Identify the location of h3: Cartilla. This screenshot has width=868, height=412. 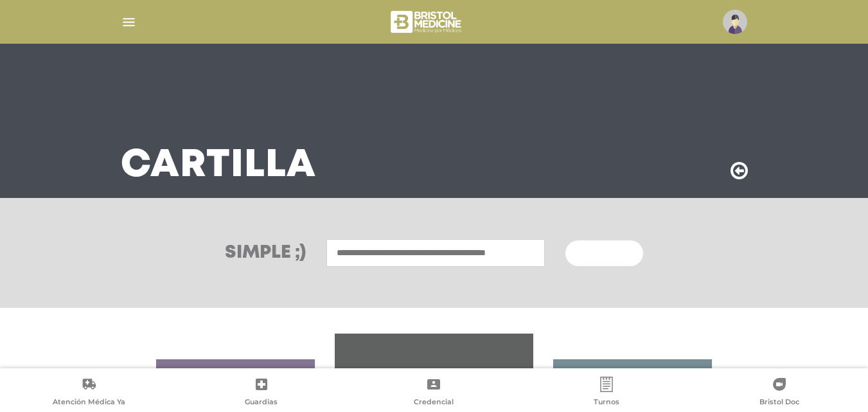
(219, 166).